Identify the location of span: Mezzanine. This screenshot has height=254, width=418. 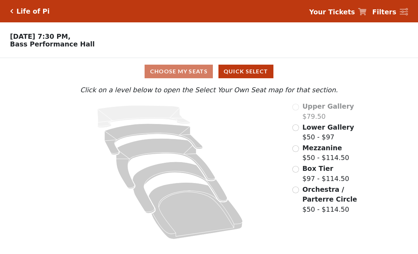
(322, 148).